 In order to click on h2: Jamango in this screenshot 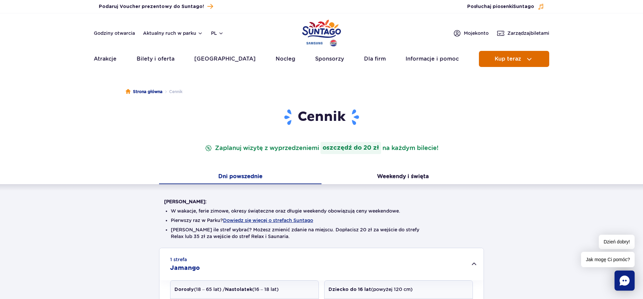, I will do `click(185, 268)`.